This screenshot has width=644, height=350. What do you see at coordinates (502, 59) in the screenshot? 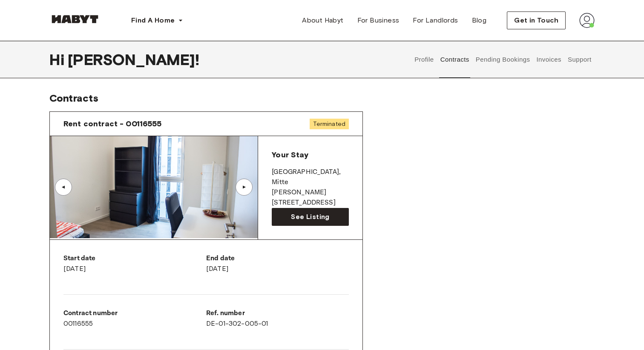
I see `button: Pending Bookings` at bounding box center [502, 59].